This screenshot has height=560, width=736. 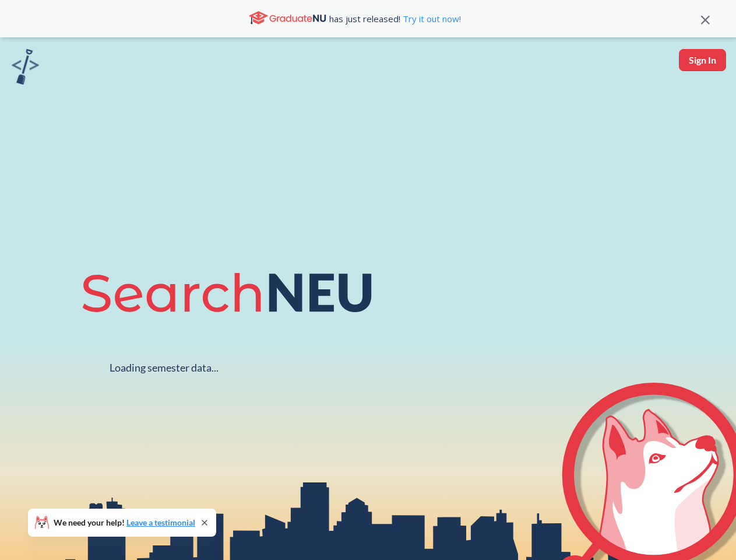 I want to click on a: Leave a testimonial, so click(x=161, y=522).